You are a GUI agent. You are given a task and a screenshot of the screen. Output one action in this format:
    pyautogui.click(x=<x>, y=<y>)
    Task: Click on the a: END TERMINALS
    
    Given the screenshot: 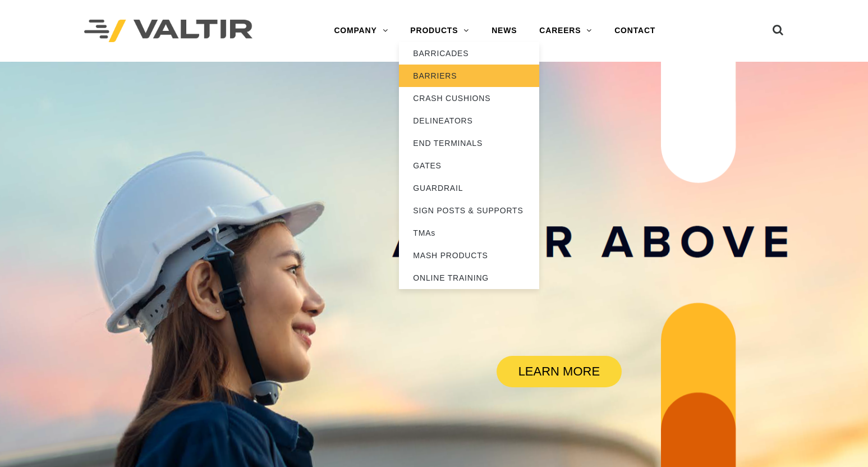 What is the action you would take?
    pyautogui.click(x=469, y=143)
    